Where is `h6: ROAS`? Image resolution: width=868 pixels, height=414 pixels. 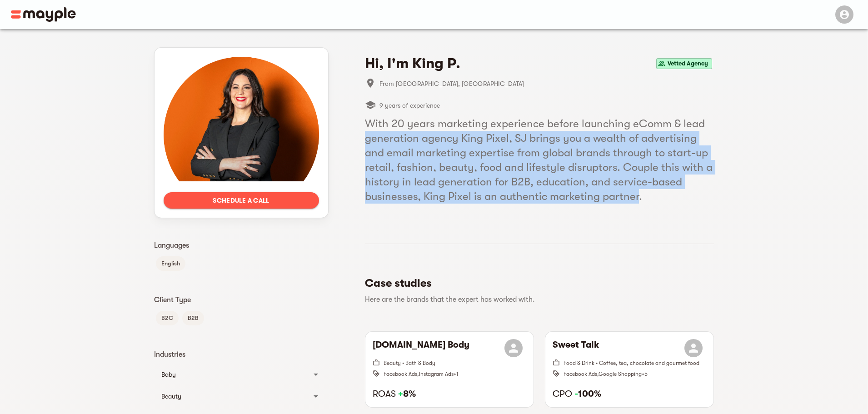
h6: ROAS is located at coordinates (449, 394).